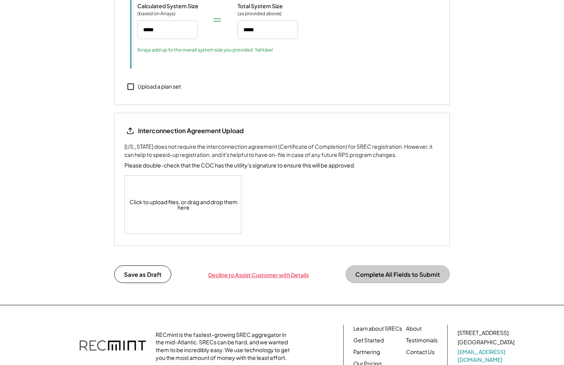 This screenshot has width=564, height=365. What do you see at coordinates (225, 346) in the screenshot?
I see `div: RECmint is the fastest-growing SREC aggregator in the mid-Atlantic. SRECs can be hard, and we wan...` at bounding box center [225, 346].